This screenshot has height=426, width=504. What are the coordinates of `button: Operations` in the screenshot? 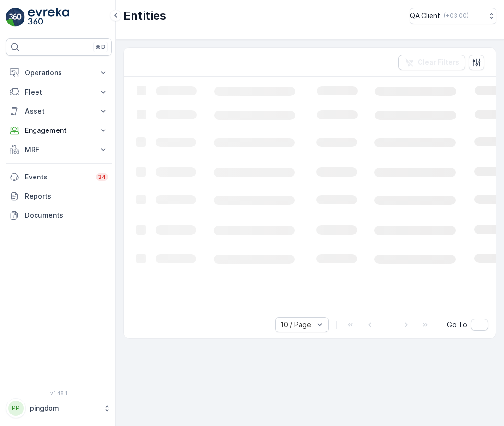 It's located at (59, 73).